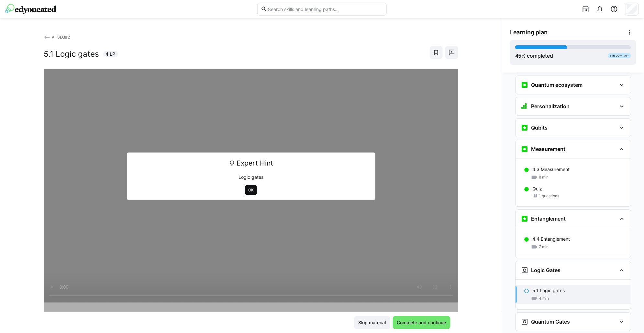  I want to click on span: 4 LP, so click(111, 54).